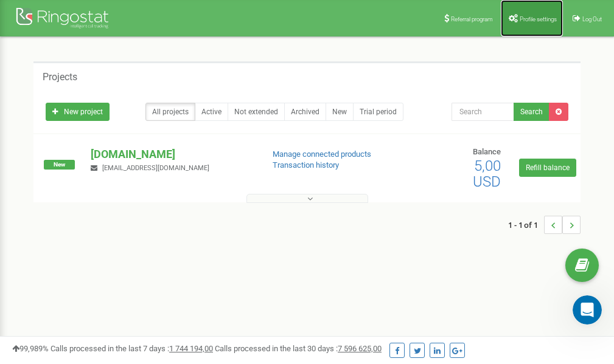 The width and height of the screenshot is (614, 364). What do you see at coordinates (30, 348) in the screenshot?
I see `span: 99,989%` at bounding box center [30, 348].